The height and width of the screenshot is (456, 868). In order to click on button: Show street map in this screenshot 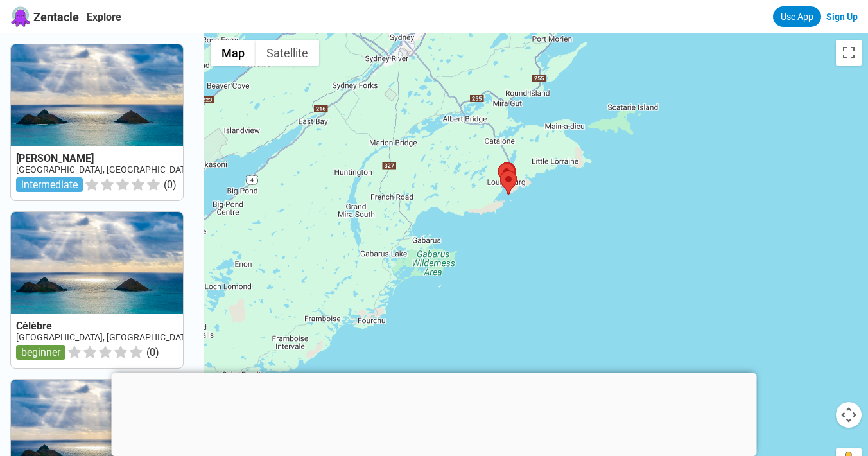, I will do `click(233, 53)`.